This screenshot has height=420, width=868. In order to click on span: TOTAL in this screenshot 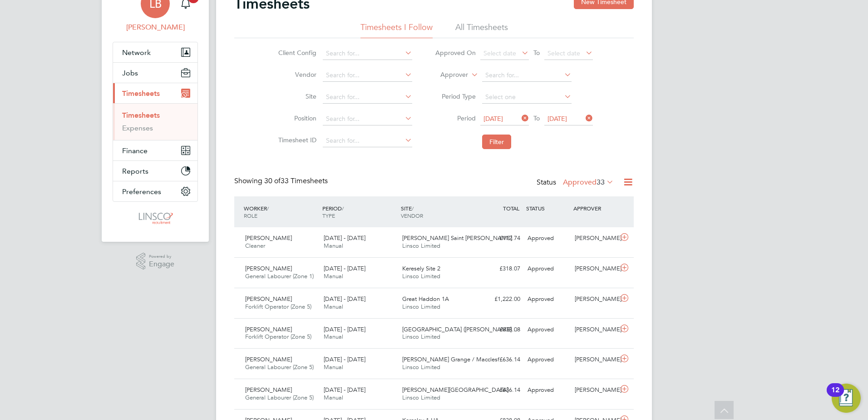, I will do `click(511, 208)`.